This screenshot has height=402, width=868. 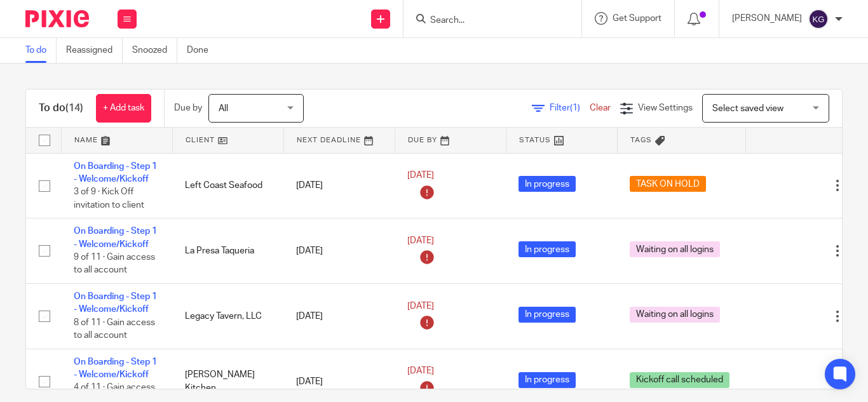 What do you see at coordinates (154, 50) in the screenshot?
I see `a: Snoozed` at bounding box center [154, 50].